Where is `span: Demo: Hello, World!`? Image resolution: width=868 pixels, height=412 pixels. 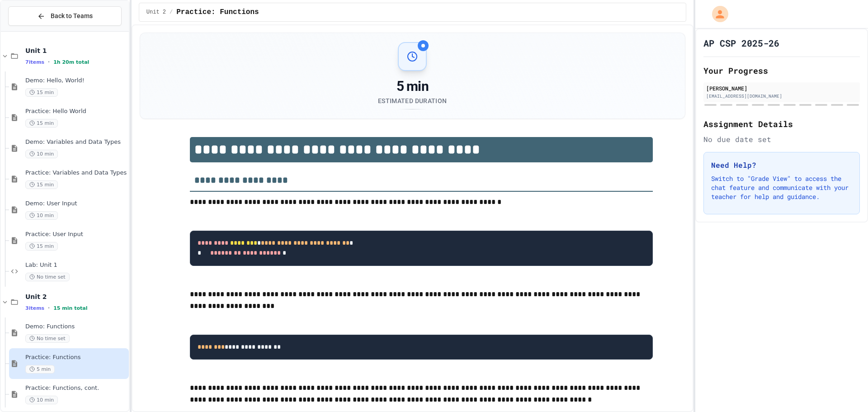 span: Demo: Hello, World! is located at coordinates (76, 80).